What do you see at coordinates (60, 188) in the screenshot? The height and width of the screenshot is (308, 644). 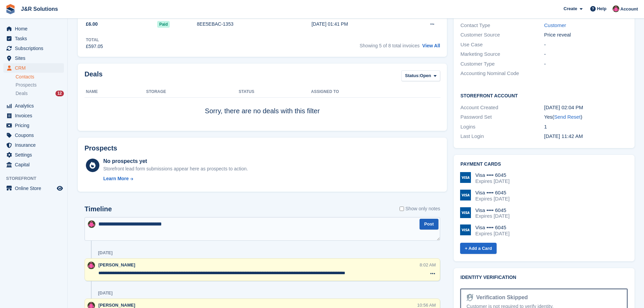 I see `a: Preview store` at bounding box center [60, 188].